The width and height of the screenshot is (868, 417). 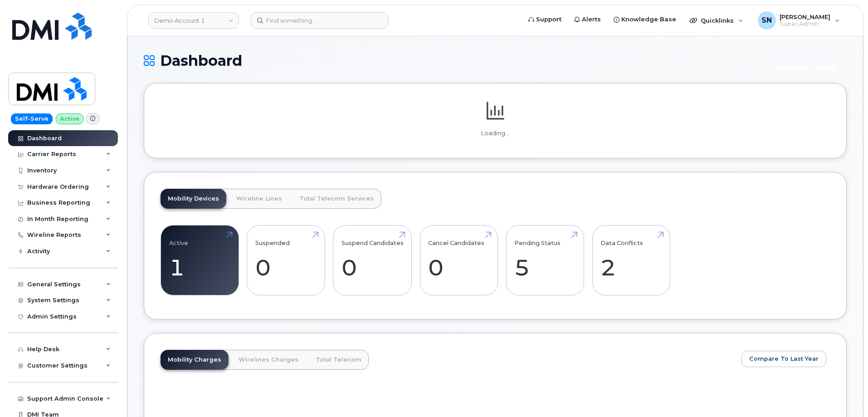 I want to click on a: Suspend Candidates 0, so click(x=373, y=260).